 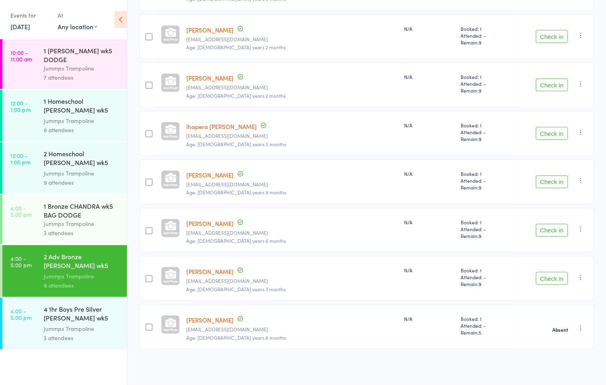 What do you see at coordinates (64, 219) in the screenshot?
I see `a: 4:00 -5:00 pm1 Bronze CHANDRA wk5 BAG DODGEJummps Trampoline3 attendees` at bounding box center [64, 219].